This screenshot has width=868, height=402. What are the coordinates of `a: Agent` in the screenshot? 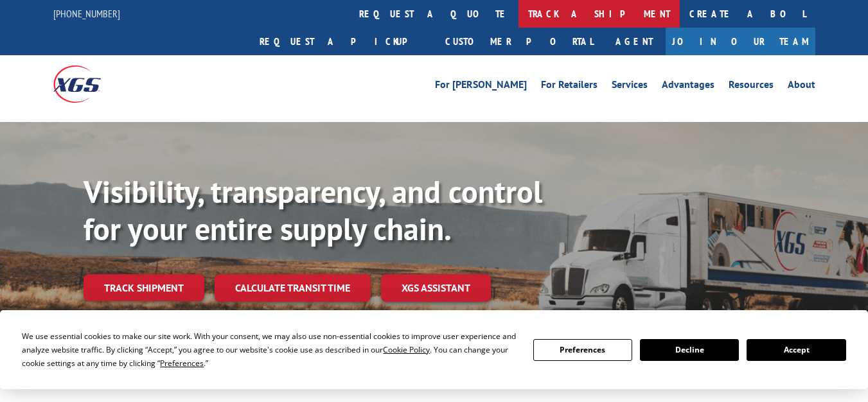 It's located at (635, 41).